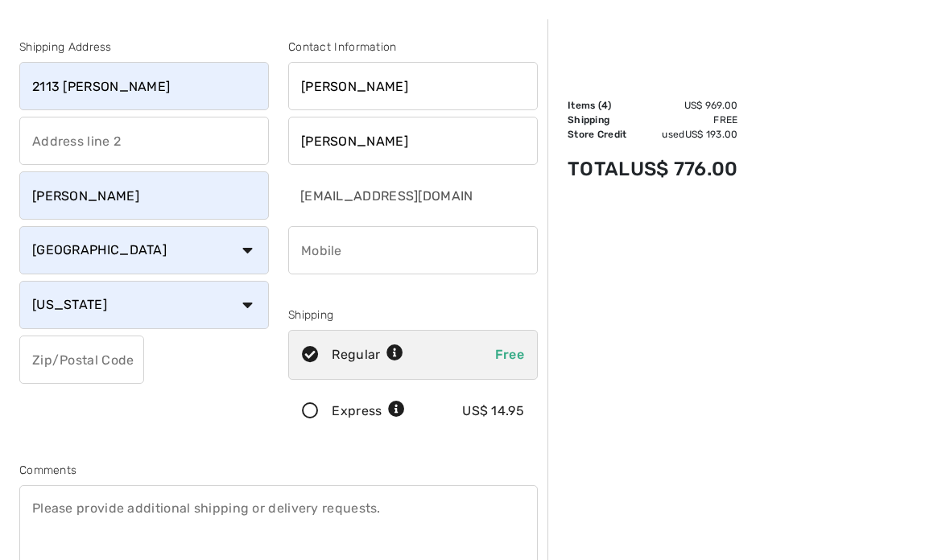 The image size is (950, 560). What do you see at coordinates (685, 120) in the screenshot?
I see `td: Free` at bounding box center [685, 120].